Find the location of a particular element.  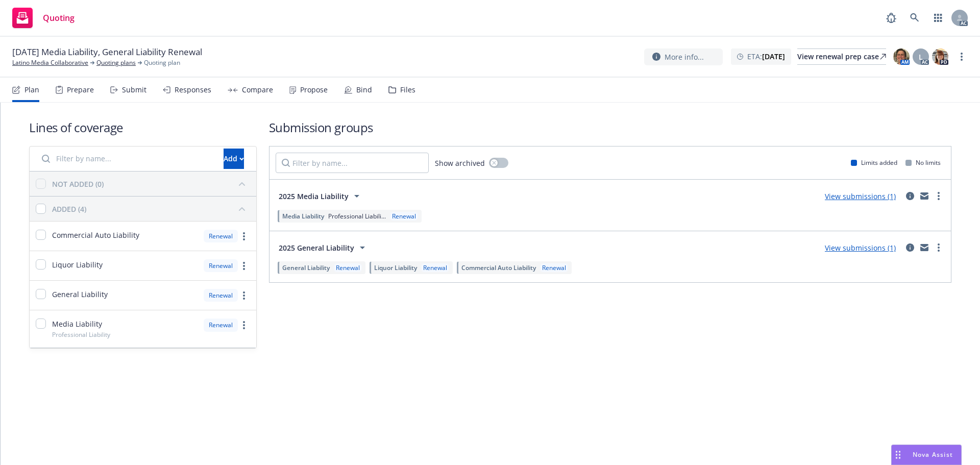

div: View renewal prep case is located at coordinates (842, 56).